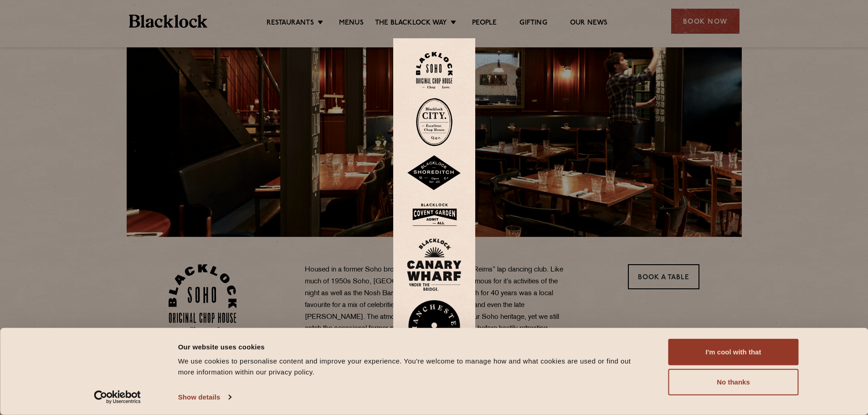  Describe the element at coordinates (434, 70) in the screenshot. I see `img: Soho-stamp-default.svg` at that location.